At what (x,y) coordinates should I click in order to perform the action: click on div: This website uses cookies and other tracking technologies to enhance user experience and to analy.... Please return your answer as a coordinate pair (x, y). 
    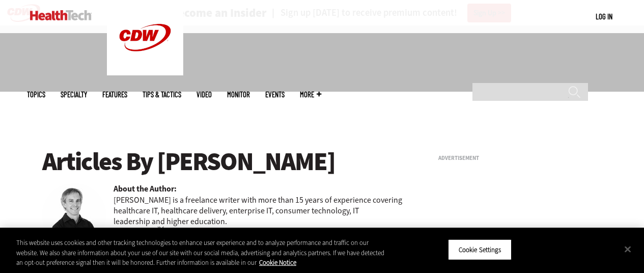
    Looking at the image, I should click on (201, 253).